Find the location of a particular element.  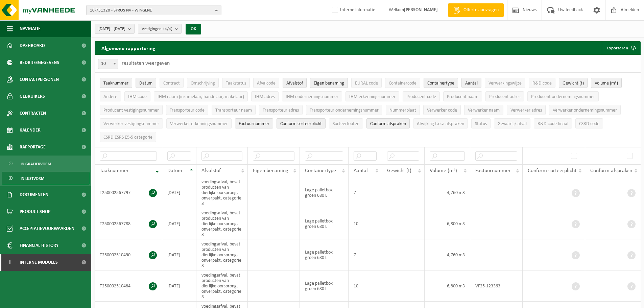

button: AfvalcodeAfvalcode: Activate to sort is located at coordinates (266, 83).